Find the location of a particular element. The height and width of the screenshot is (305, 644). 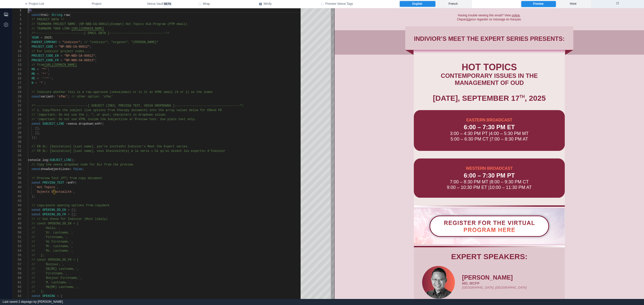

span: String is located at coordinates (57, 15).